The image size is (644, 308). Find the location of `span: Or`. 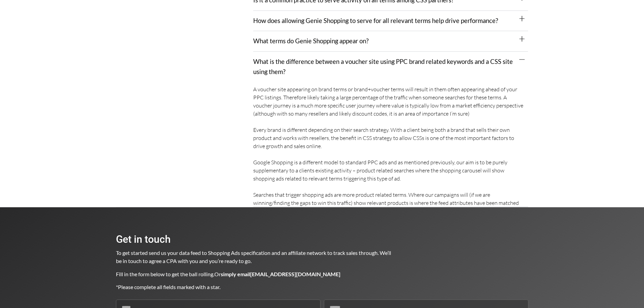

span: Or is located at coordinates (277, 274).